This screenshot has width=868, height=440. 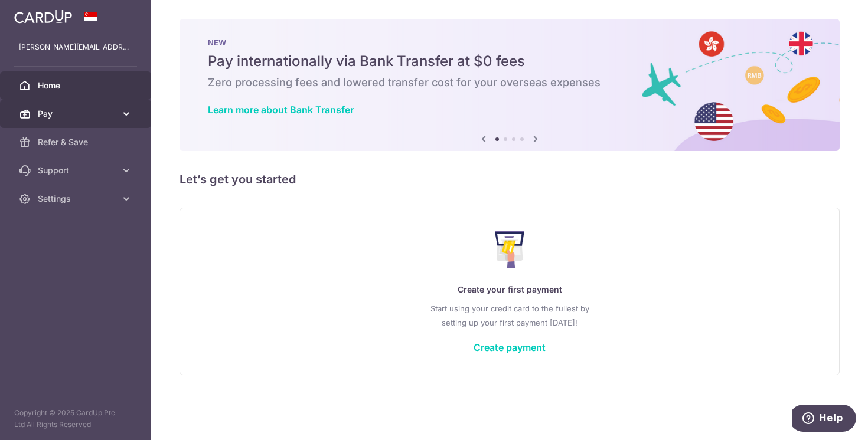 I want to click on h6: Zero processing fees and lowered transfer cost for your overseas expenses, so click(x=510, y=83).